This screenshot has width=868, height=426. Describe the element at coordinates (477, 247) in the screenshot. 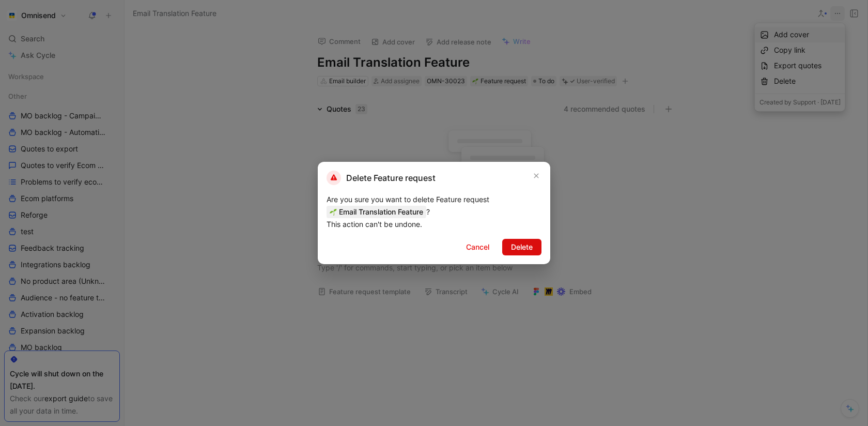

I see `span: Cancel` at that location.